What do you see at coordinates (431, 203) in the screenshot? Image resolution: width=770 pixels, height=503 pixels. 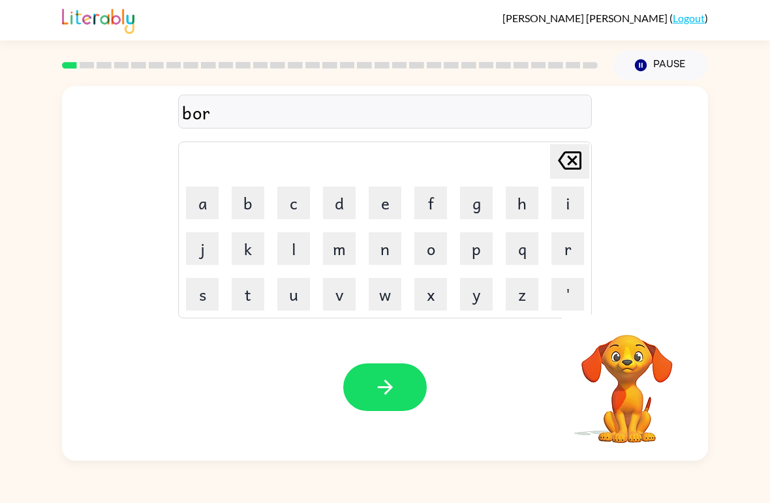 I see `button: f` at bounding box center [431, 203].